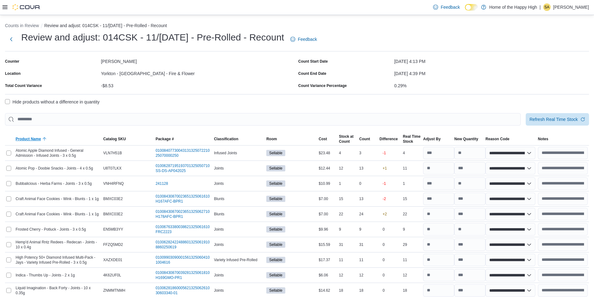  I want to click on button: Product Name, so click(58, 139).